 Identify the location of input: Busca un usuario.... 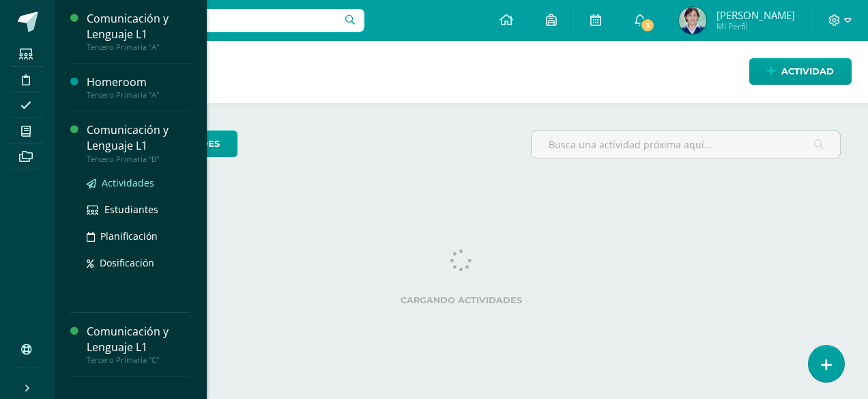
(214, 20).